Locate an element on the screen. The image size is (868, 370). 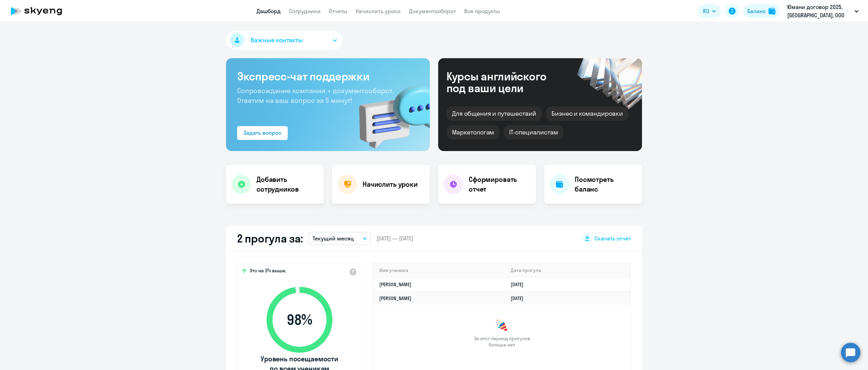
div: Маркетологам is located at coordinates (473, 132).